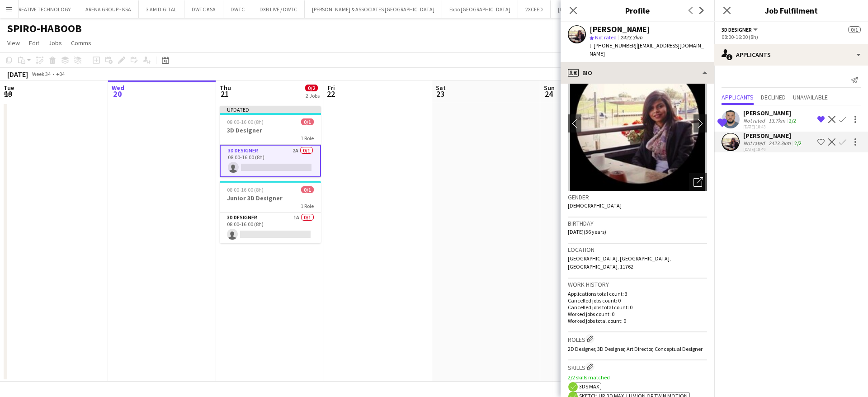 The width and height of the screenshot is (868, 397). I want to click on span: Edit, so click(34, 43).